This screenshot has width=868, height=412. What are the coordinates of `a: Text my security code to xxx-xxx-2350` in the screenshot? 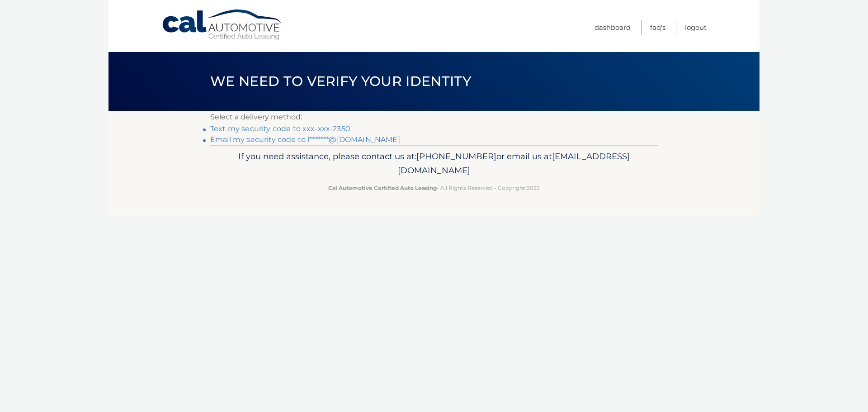 It's located at (280, 128).